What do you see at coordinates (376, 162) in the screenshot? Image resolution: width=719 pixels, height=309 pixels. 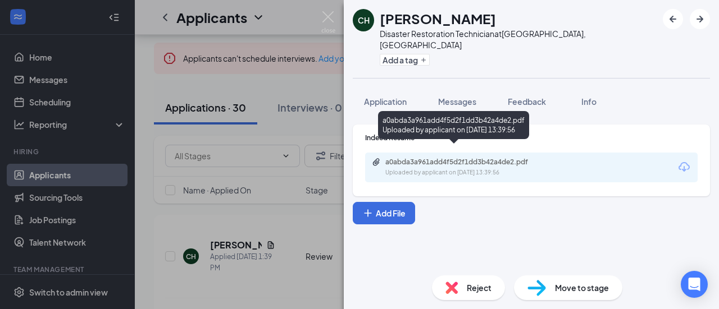 I see `svg: Paperclip` at bounding box center [376, 162].